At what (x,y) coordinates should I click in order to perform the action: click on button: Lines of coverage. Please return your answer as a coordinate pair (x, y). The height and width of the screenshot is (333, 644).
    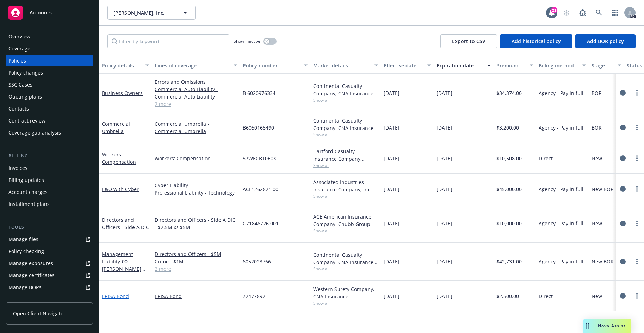
    Looking at the image, I should click on (196, 65).